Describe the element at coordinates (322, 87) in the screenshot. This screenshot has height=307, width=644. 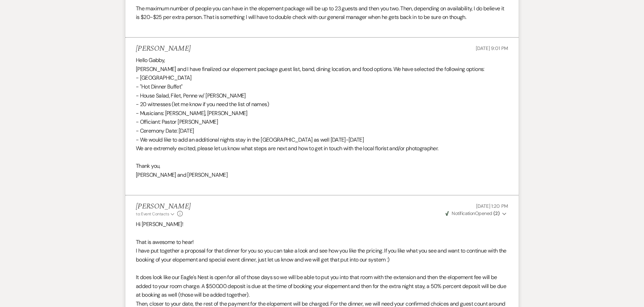
I see `p: - "Hot Dinner Buffet"` at that location.